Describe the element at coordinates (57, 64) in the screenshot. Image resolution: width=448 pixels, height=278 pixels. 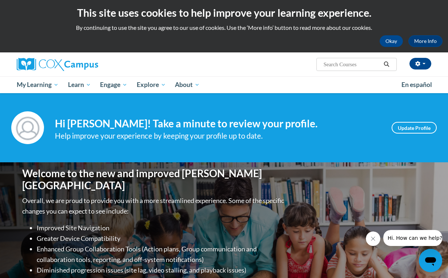
I see `img: Cox Campus` at that location.